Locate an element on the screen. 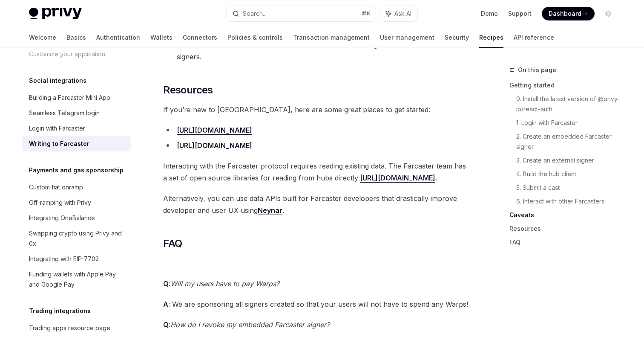 This screenshot has height=337, width=644. em: Will my users have to pay Warps? is located at coordinates (225, 284).